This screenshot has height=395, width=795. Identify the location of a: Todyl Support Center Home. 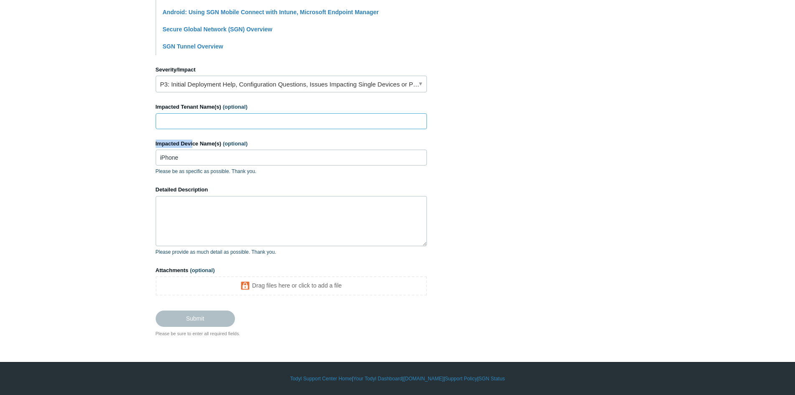
(321, 378).